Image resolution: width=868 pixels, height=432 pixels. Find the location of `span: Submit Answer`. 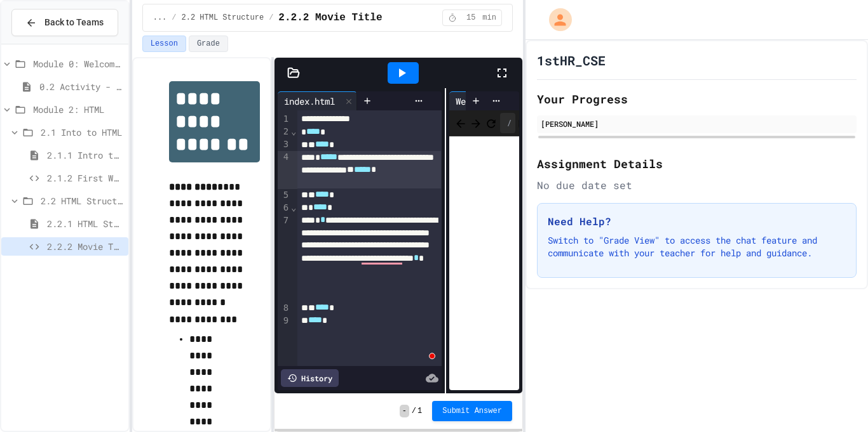

span: Submit Answer is located at coordinates (472, 411).